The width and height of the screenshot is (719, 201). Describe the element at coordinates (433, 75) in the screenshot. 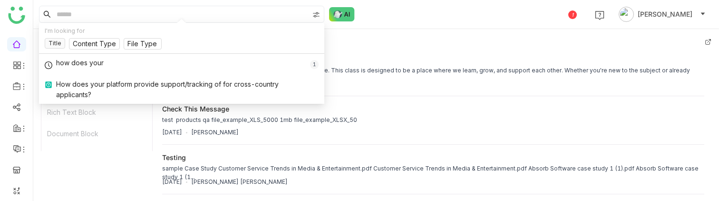

I see `div: Hello everyone, and welcome! I'm so glad to have you here. This class is designed to be a place w...` at that location.